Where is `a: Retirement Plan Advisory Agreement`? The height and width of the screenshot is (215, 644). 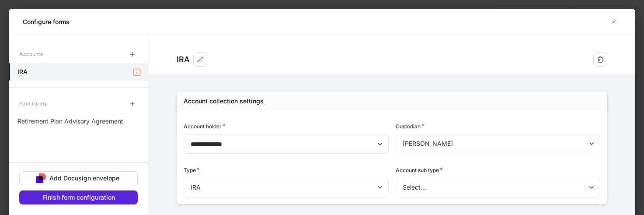
a: Retirement Plan Advisory Agreement is located at coordinates (79, 121).